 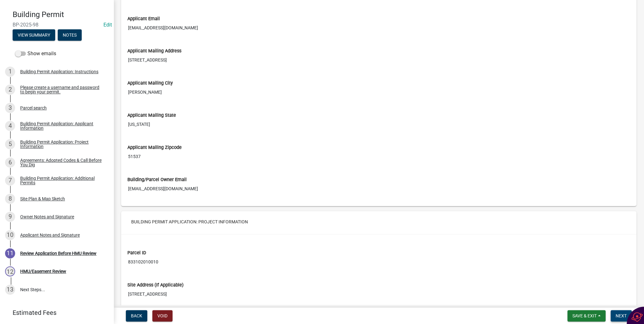 I want to click on div: Agreements: Adopted Codes & Call Before You Dig, so click(x=62, y=163).